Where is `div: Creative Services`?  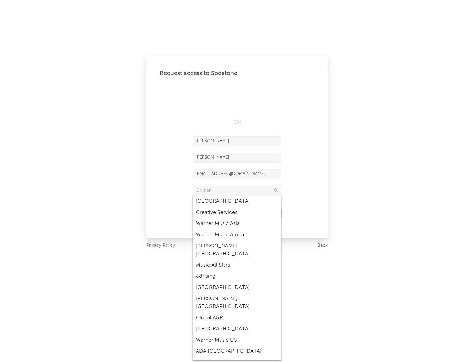 div: Creative Services is located at coordinates (237, 213).